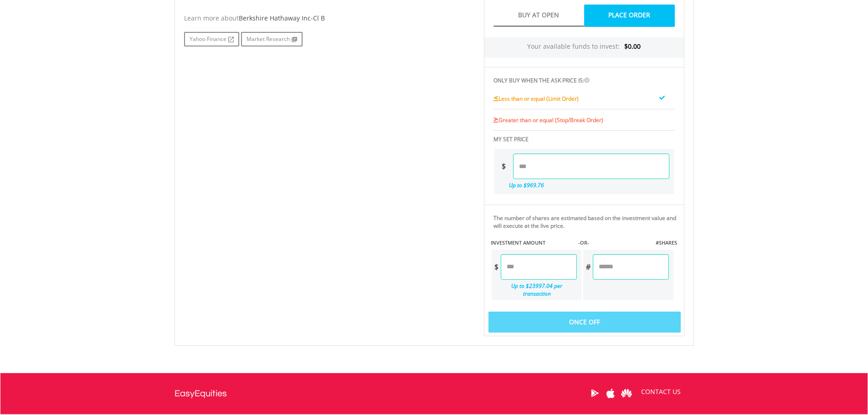 This screenshot has height=415, width=868. What do you see at coordinates (539, 98) in the screenshot?
I see `span: Less than or equal (Limit Order)` at bounding box center [539, 98].